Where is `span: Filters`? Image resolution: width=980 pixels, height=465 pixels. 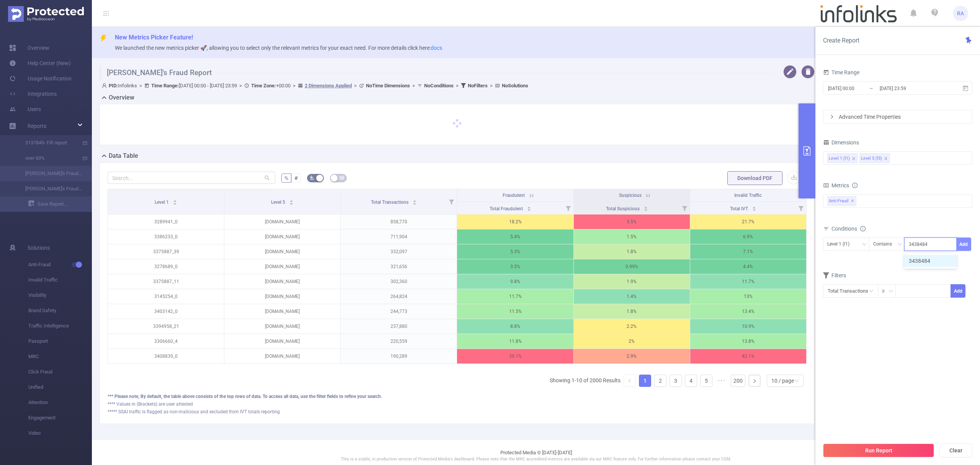 span: Filters is located at coordinates (834, 275).